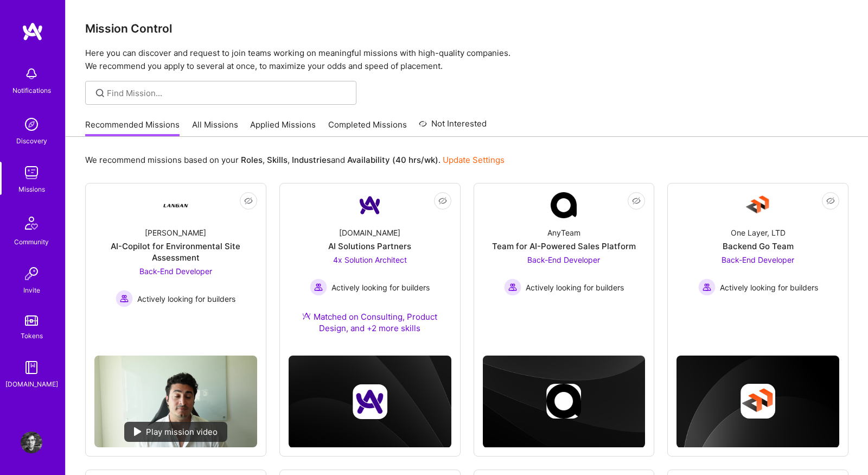 This screenshot has height=475, width=868. Describe the element at coordinates (370, 323) in the screenshot. I see `div: Matched on Consulting, Product Design, and +2 more skills` at that location.